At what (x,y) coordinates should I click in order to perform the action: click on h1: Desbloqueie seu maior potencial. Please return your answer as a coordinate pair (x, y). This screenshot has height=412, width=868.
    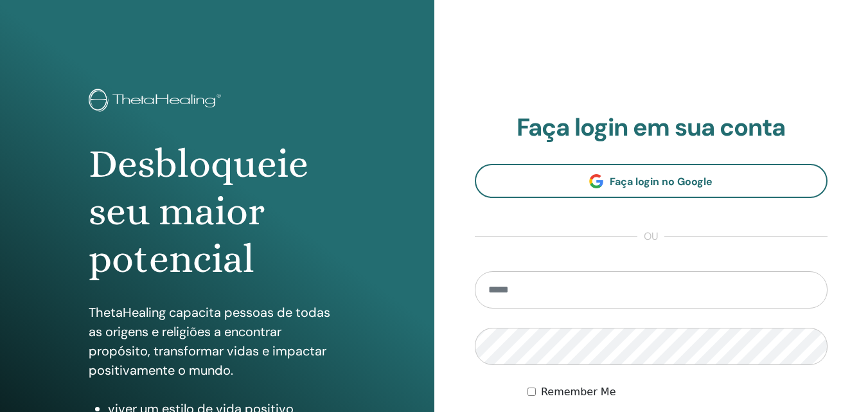
    Looking at the image, I should click on (217, 212).